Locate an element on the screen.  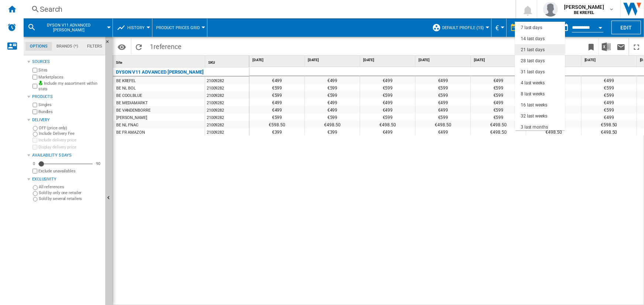
div: 8 last weeks is located at coordinates (533, 94).